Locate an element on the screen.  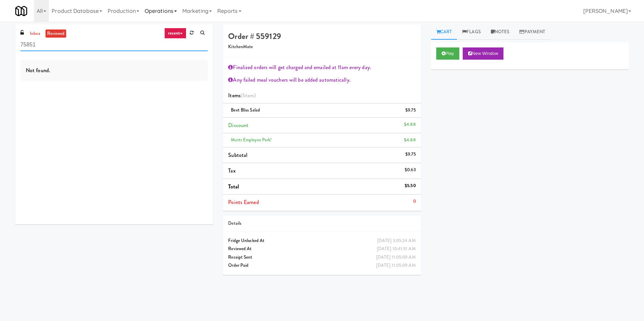
span: Tax is located at coordinates (232, 171).